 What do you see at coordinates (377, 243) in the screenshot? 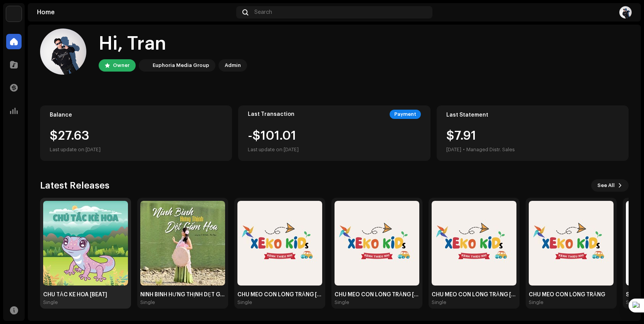
I see `img: dd9c5300-fd1d-4479-8e7b-cc286b7e4d6c` at bounding box center [377, 243].